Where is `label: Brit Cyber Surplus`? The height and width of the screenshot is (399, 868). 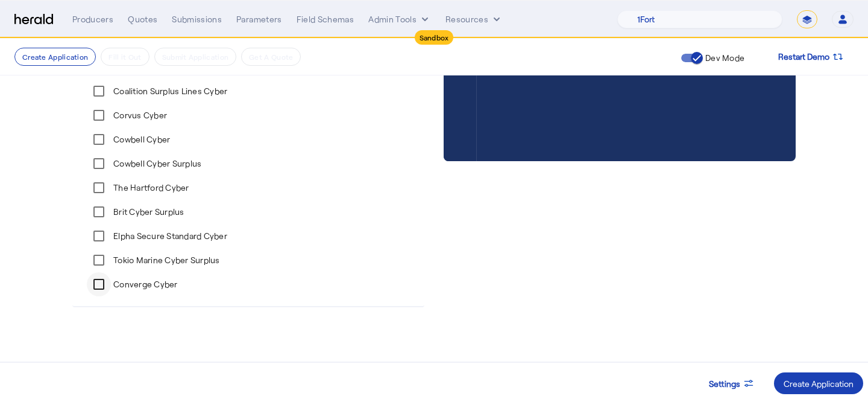 label: Brit Cyber Surplus is located at coordinates (148, 212).